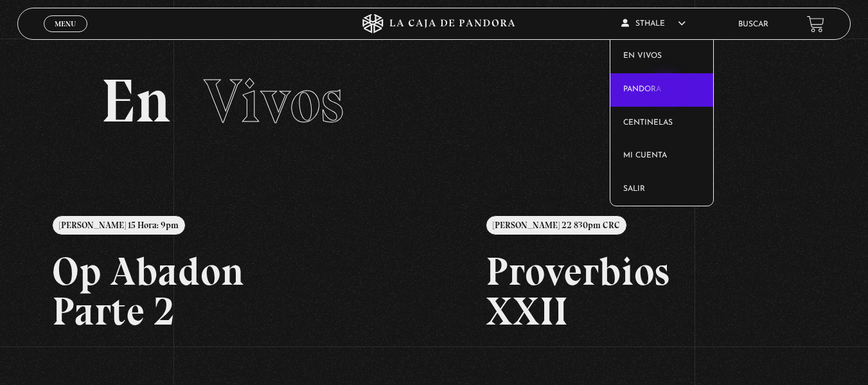  Describe the element at coordinates (434, 101) in the screenshot. I see `h2: En` at that location.